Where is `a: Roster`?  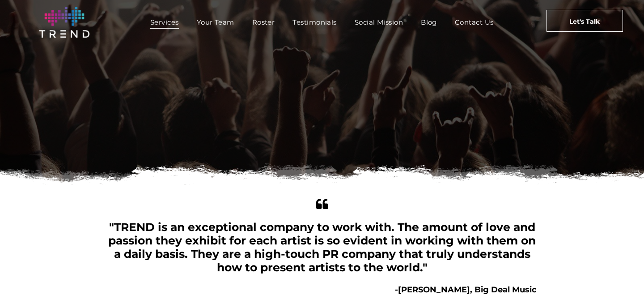 a: Roster is located at coordinates (263, 22).